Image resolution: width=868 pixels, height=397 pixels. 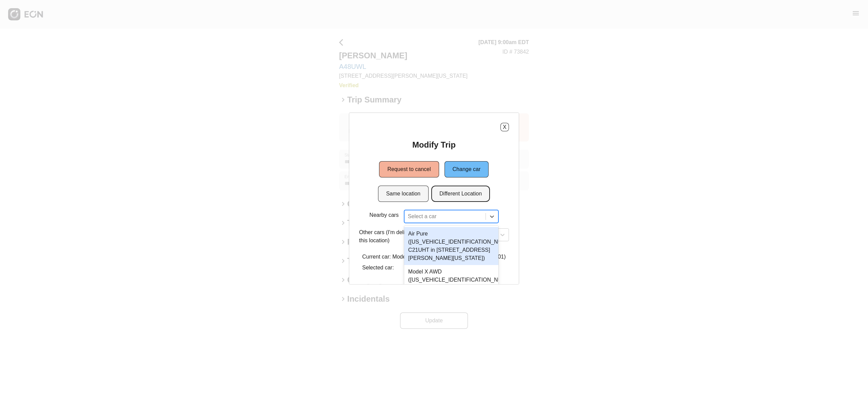 I want to click on p: Current car: Model Y Long Range AWD (A48UWL in 11101), so click(x=434, y=257).